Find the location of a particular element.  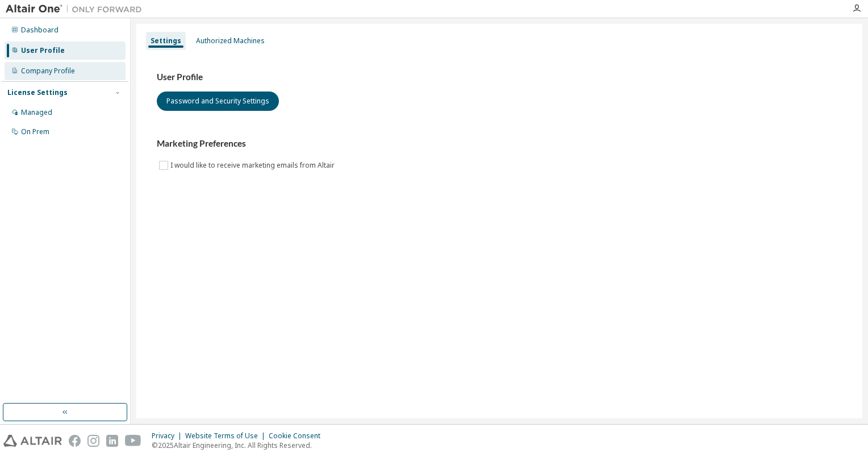

p: © 2025 Altair Engineering, Inc. All Rights Reserved. is located at coordinates (239, 445).